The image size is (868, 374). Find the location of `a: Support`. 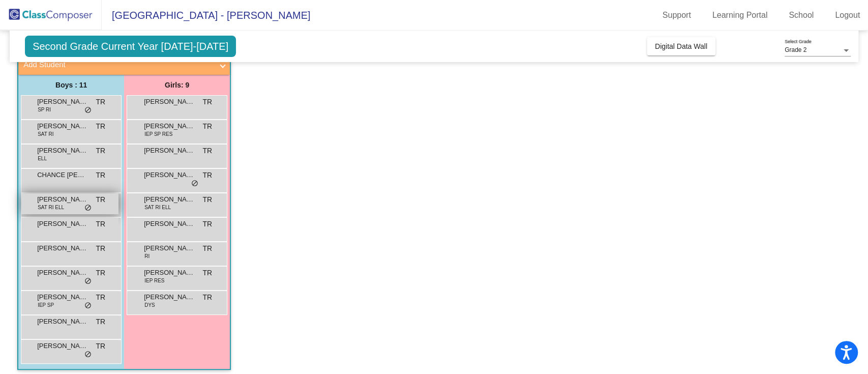

a: Support is located at coordinates (677, 16).